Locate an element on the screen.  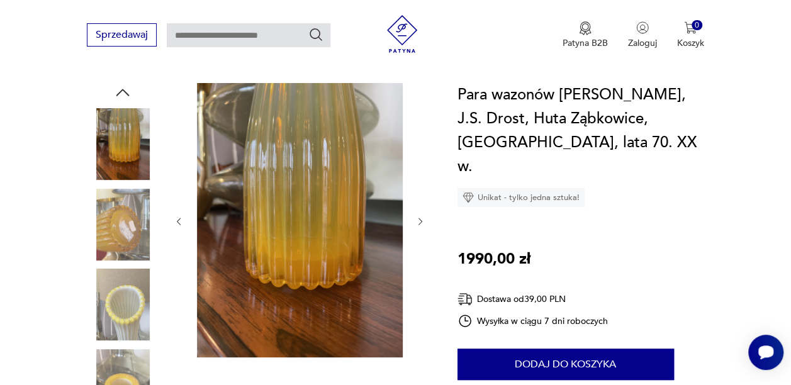
div: Unikat - tylko jedna sztuka! is located at coordinates (521, 198).